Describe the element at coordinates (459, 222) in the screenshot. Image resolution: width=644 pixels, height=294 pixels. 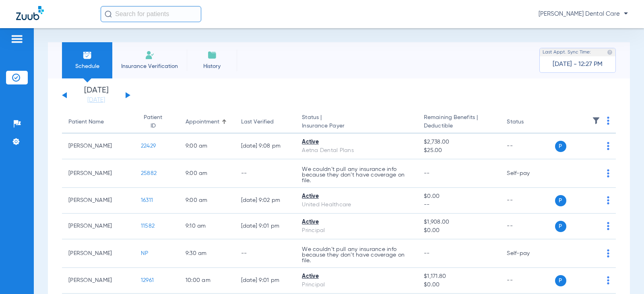
I see `span: $1,908.00` at that location.